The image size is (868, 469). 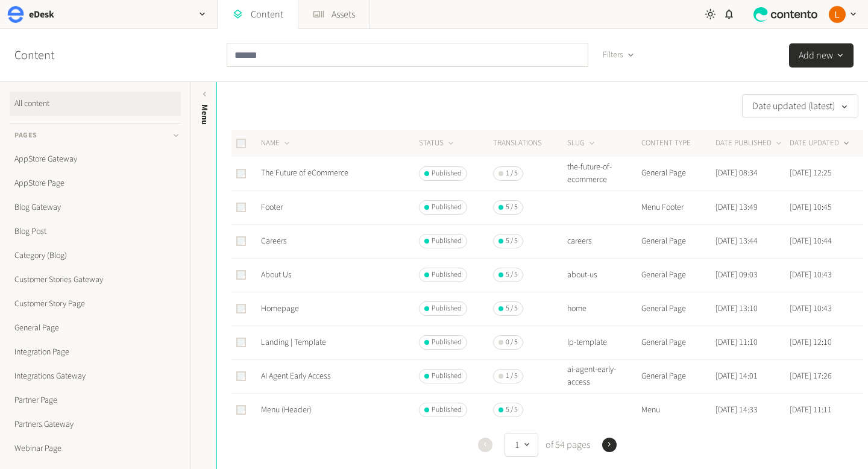 What do you see at coordinates (837, 14) in the screenshot?
I see `img: Laura Kane` at bounding box center [837, 14].